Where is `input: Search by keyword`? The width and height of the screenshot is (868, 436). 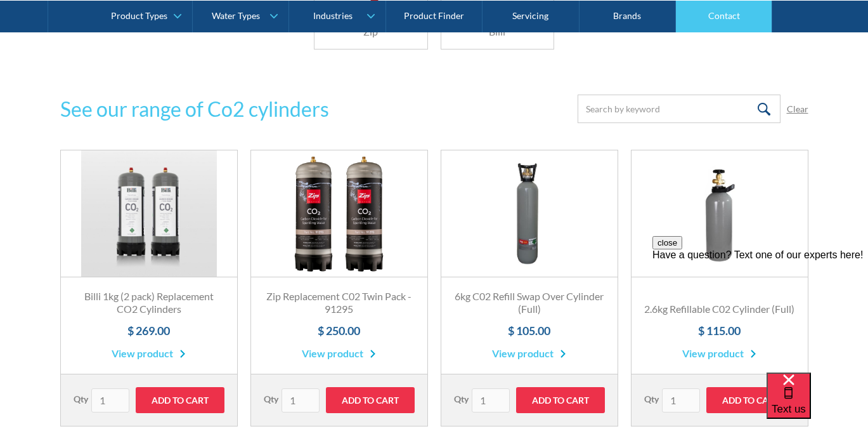 input: Search by keyword is located at coordinates (679, 108).